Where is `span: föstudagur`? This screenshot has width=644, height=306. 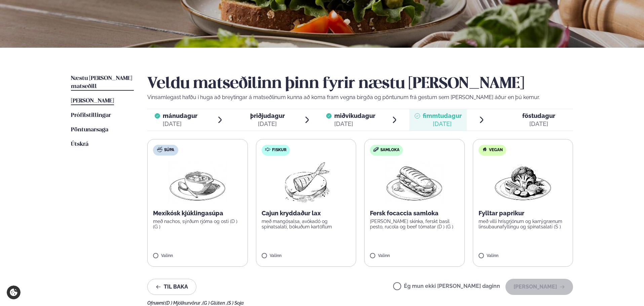
span: föstudagur is located at coordinates (539, 116).